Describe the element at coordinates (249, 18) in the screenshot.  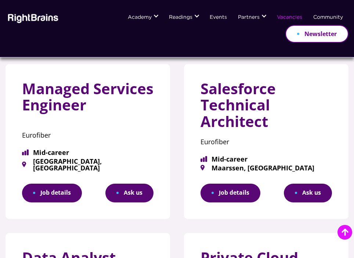
I see `a: Partners` at that location.